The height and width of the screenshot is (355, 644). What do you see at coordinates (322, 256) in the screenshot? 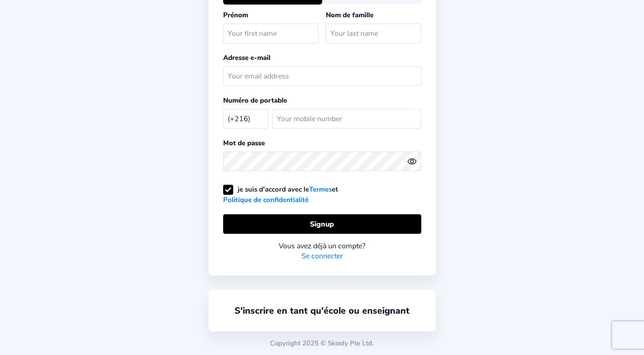
I see `a: Se connecter` at bounding box center [322, 256].